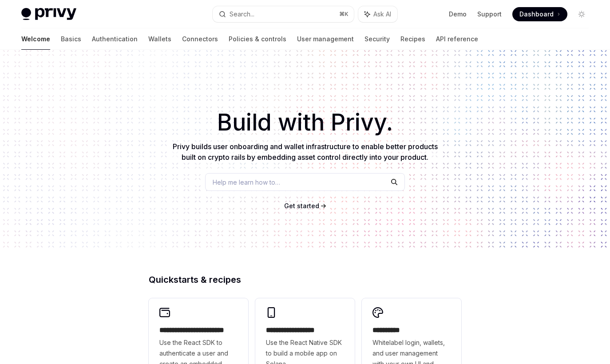 This screenshot has height=364, width=610. I want to click on a: Recipes, so click(413, 39).